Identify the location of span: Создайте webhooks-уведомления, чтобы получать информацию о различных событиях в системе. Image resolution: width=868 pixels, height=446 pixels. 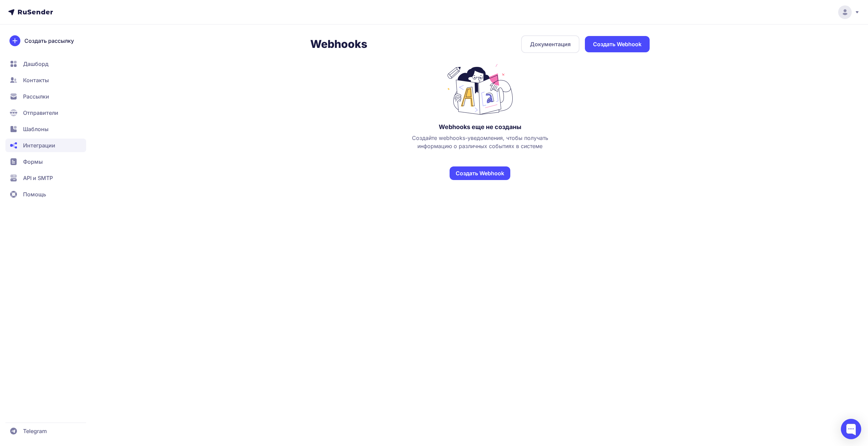
(480, 142).